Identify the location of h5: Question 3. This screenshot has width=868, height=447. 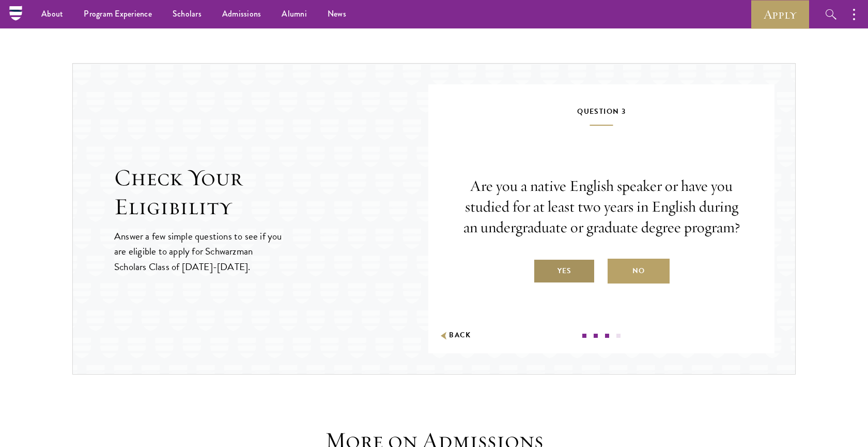
(601, 115).